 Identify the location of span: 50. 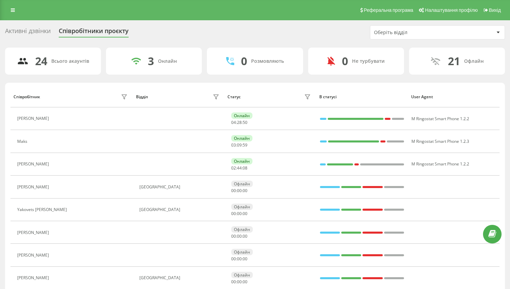
(245, 122).